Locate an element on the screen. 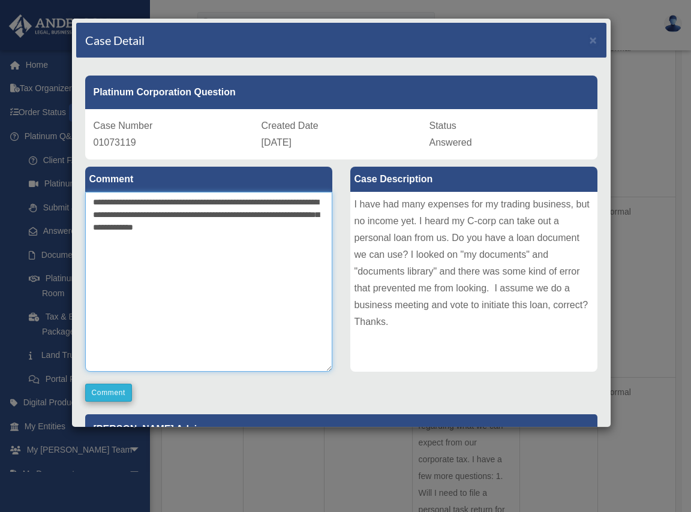 This screenshot has width=691, height=512. div: Platinum Corporation Question is located at coordinates (341, 92).